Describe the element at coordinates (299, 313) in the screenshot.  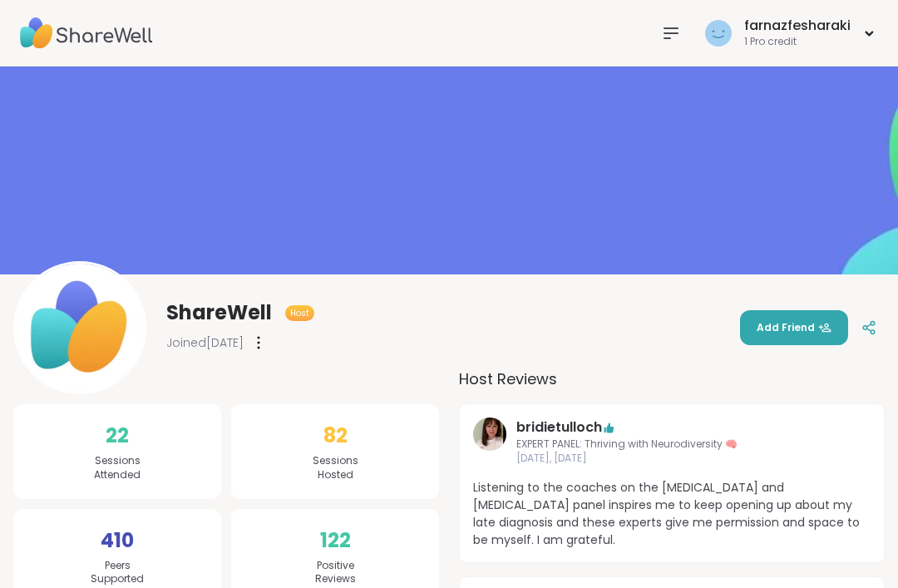
I see `span: Host` at that location.